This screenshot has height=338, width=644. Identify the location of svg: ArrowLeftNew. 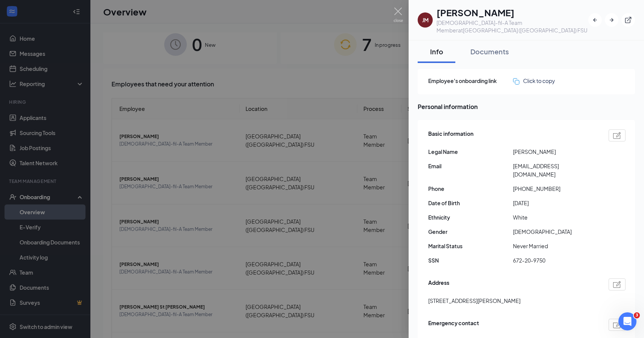
(595, 20).